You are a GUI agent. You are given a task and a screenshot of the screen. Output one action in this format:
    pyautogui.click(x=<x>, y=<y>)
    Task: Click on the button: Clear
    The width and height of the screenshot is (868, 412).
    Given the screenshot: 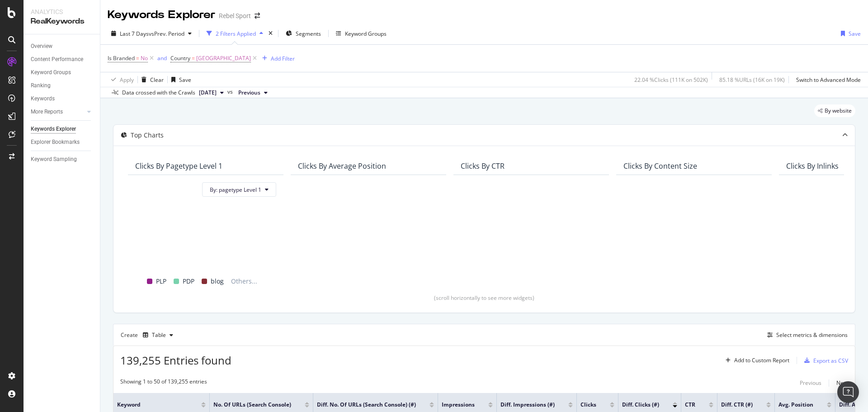 What is the action you would take?
    pyautogui.click(x=151, y=80)
    